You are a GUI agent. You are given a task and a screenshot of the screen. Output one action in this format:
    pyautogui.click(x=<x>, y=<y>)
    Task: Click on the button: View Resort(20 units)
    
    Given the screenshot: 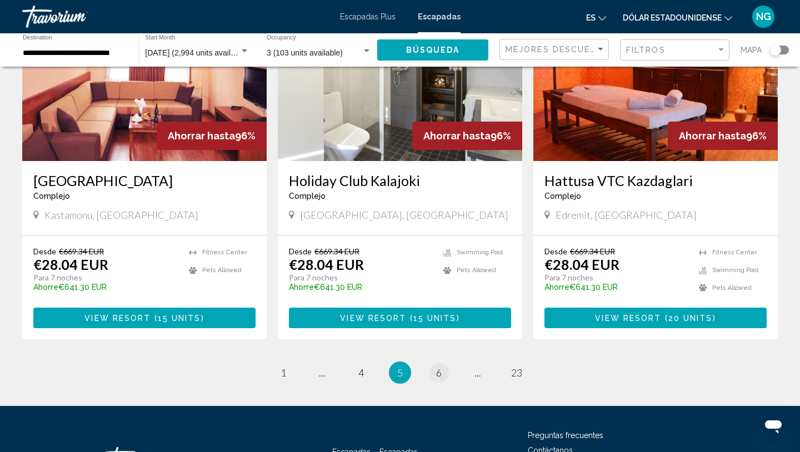 What is the action you would take?
    pyautogui.click(x=655, y=318)
    